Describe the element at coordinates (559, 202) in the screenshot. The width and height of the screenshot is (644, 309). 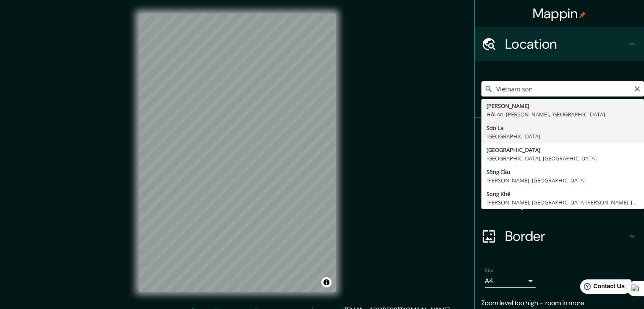
I see `div: Layout` at that location.